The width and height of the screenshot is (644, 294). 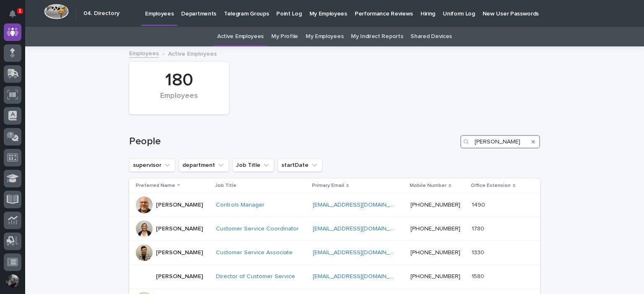 What do you see at coordinates (204, 165) in the screenshot?
I see `button: department` at bounding box center [204, 165].